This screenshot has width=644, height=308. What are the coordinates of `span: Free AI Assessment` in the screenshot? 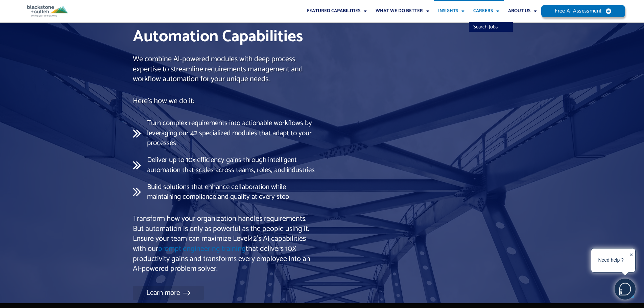 It's located at (578, 11).